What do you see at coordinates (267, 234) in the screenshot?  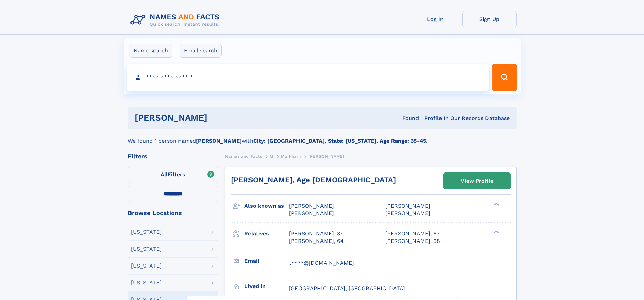 I see `h3: Relatives` at bounding box center [267, 234].